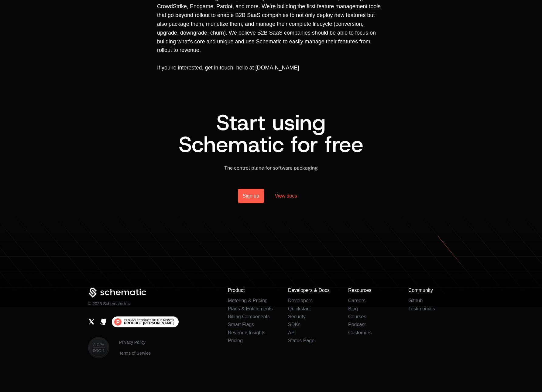  What do you see at coordinates (247, 333) in the screenshot?
I see `a: Revenue Insights` at bounding box center [247, 333].